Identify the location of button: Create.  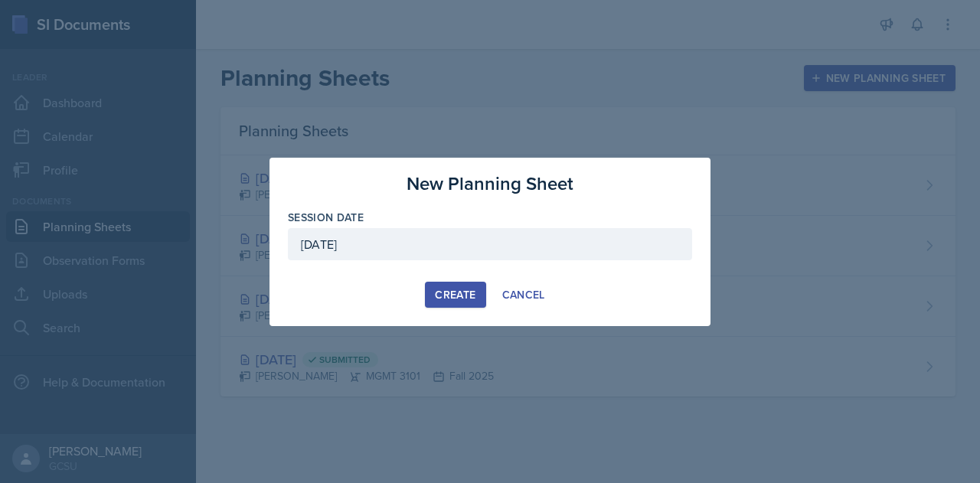
(455, 295).